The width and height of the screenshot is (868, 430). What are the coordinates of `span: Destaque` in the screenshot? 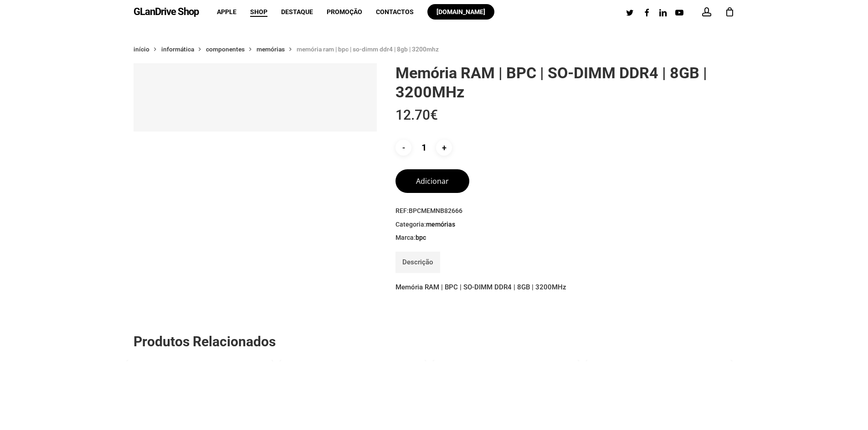 It's located at (297, 12).